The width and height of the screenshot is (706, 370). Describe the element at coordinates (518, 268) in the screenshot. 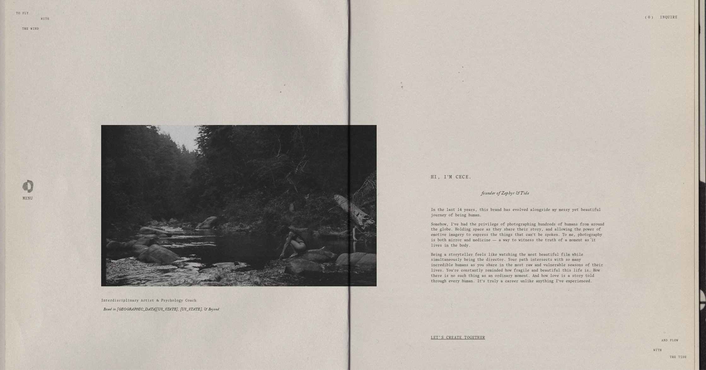

I see `p: Being a storyteller feels like watching the most beautiful film while simultaneously being the di...` at that location.